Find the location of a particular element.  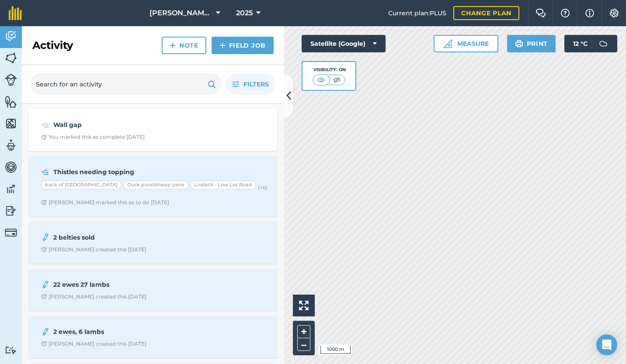

strong: 22 ewes 27 lambs is located at coordinates (123, 285).